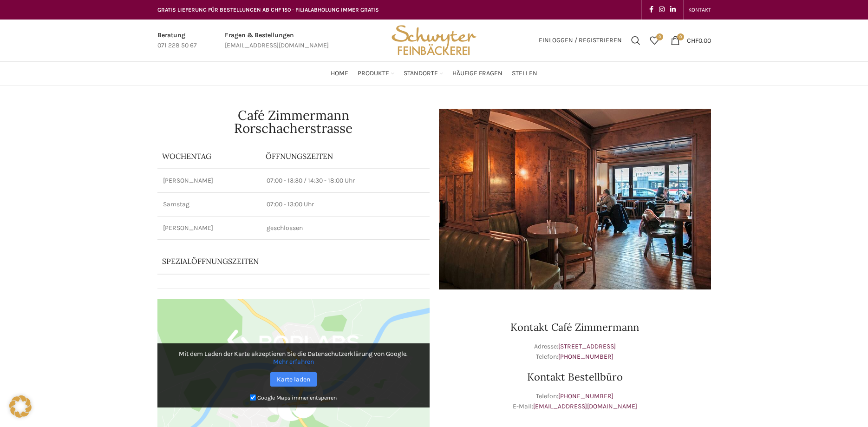 This screenshot has height=427, width=868. I want to click on span: Einloggen / Registrieren, so click(580, 40).